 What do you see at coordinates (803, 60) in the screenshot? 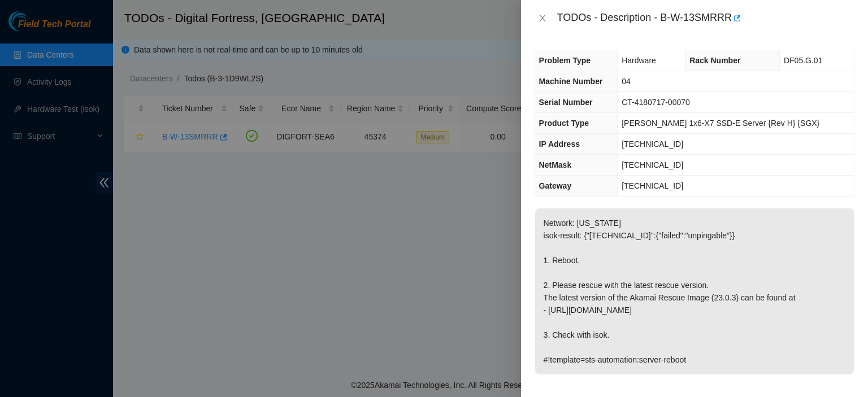
I see `span: DF05.G.01` at bounding box center [803, 60].